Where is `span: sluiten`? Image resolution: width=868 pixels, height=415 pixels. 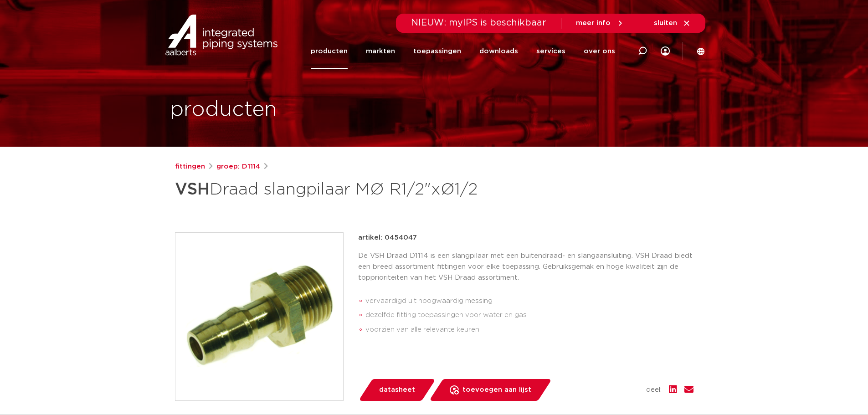 span: sluiten is located at coordinates (665, 23).